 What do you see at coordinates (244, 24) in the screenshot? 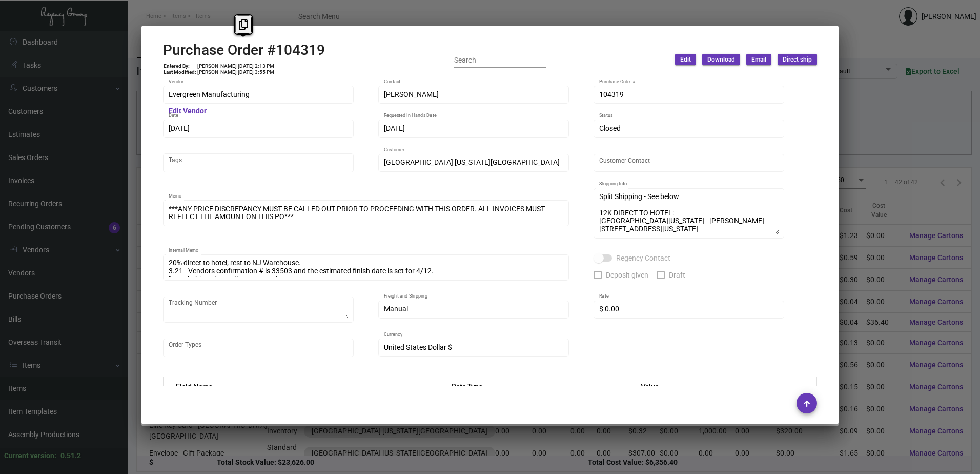
I see `i: Copy` at bounding box center [244, 24].